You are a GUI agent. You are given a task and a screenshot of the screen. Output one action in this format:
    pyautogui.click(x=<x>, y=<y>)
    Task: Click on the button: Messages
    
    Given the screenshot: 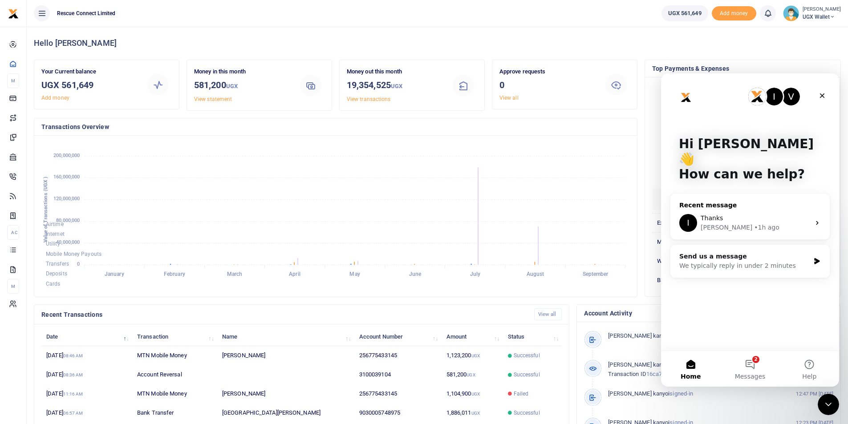 What is the action you would take?
    pyautogui.click(x=89, y=296)
    